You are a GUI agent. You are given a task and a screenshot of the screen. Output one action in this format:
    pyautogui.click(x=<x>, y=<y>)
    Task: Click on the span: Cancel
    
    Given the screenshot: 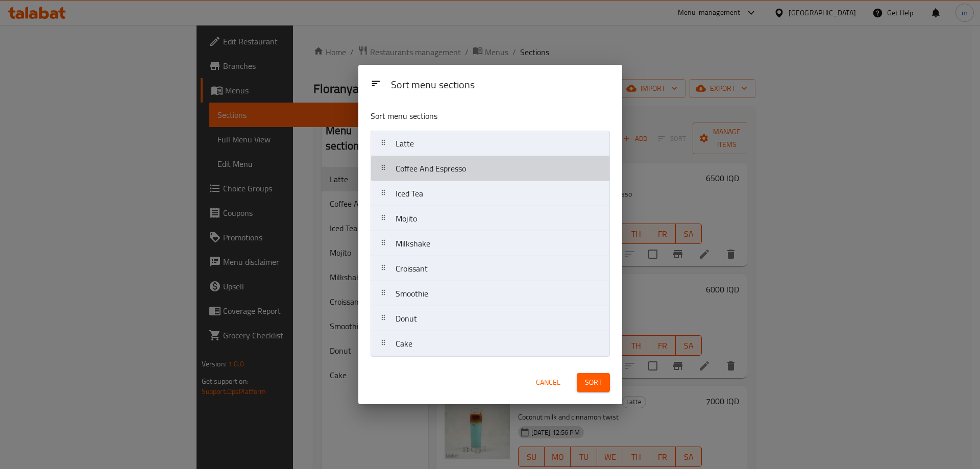 What is the action you would take?
    pyautogui.click(x=548, y=382)
    